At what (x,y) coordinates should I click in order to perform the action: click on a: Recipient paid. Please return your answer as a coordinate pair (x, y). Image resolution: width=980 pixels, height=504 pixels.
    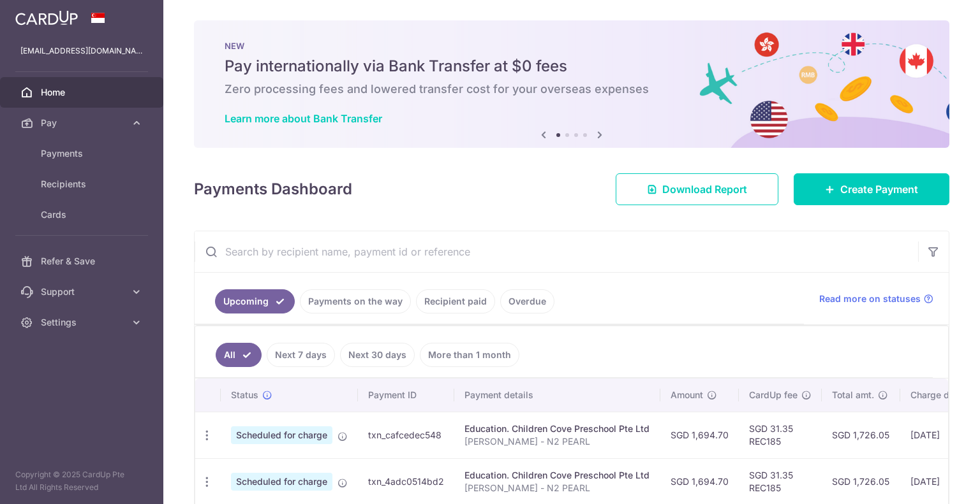
    Looking at the image, I should click on (456, 302).